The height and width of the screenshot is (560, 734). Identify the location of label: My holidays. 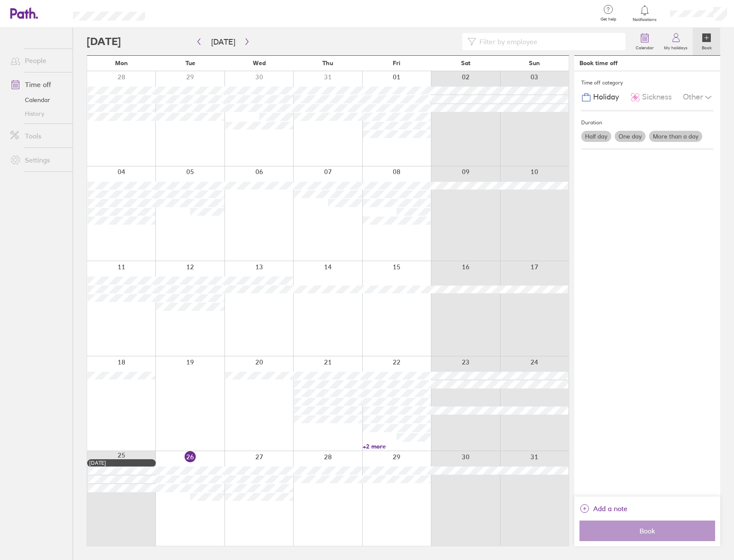
(675, 47).